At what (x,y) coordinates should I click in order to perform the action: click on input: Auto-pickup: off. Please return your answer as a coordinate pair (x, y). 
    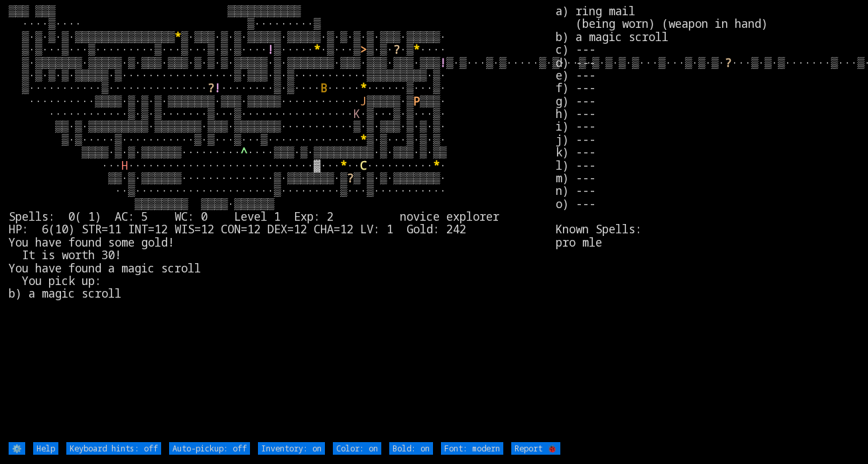
    Looking at the image, I should click on (210, 448).